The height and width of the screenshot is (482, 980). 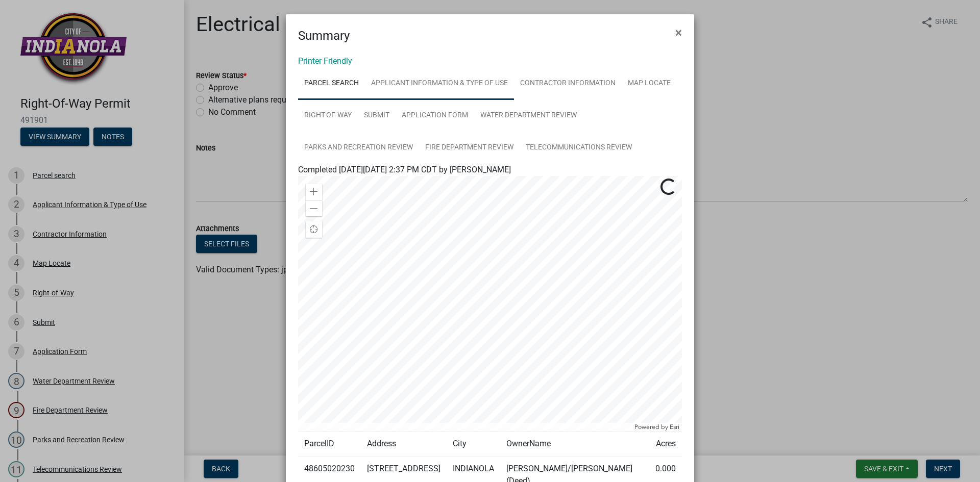 What do you see at coordinates (314, 192) in the screenshot?
I see `div: Zoom in` at bounding box center [314, 192].